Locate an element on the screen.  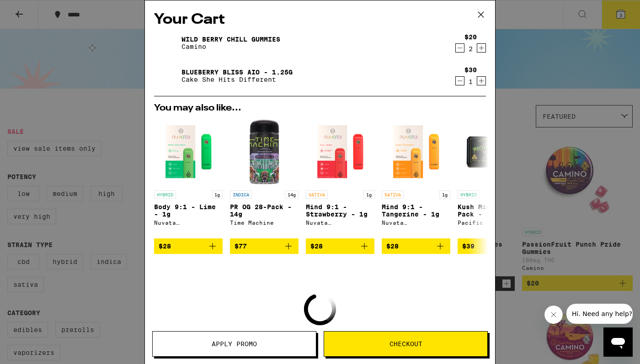
p: HYBRID is located at coordinates (469, 195).